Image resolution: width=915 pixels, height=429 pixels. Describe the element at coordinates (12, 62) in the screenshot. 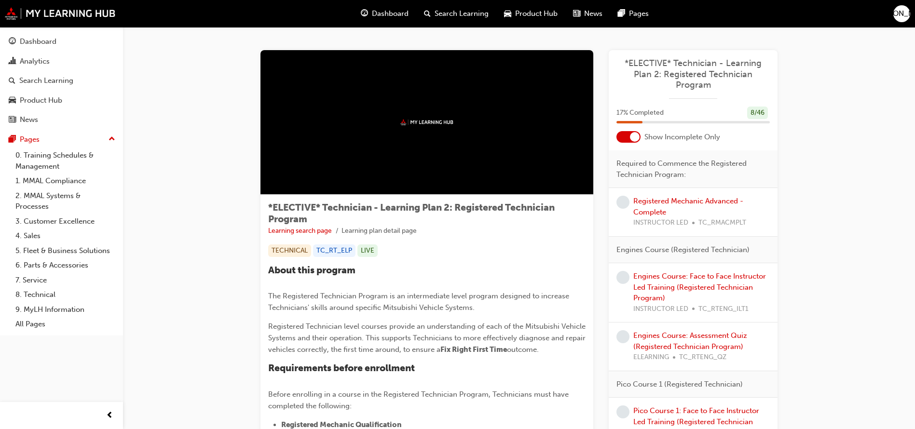

I see `span: chart-icon` at that location.